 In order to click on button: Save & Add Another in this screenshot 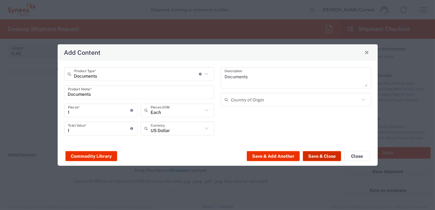, I will do `click(273, 156)`.